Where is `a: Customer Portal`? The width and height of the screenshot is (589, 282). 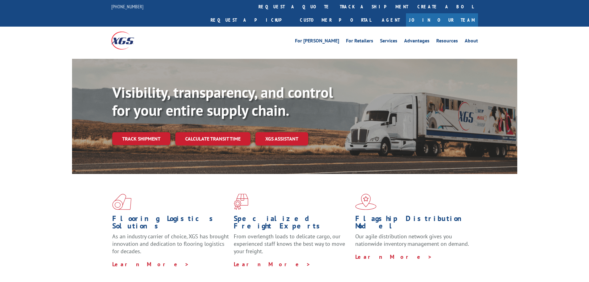
a: Customer Portal is located at coordinates (336, 20).